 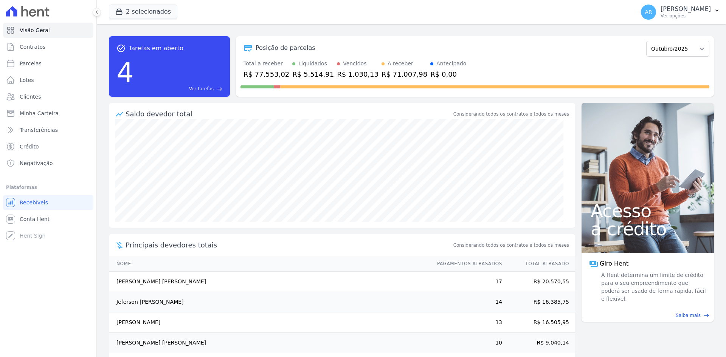 I want to click on td: 10, so click(x=466, y=343).